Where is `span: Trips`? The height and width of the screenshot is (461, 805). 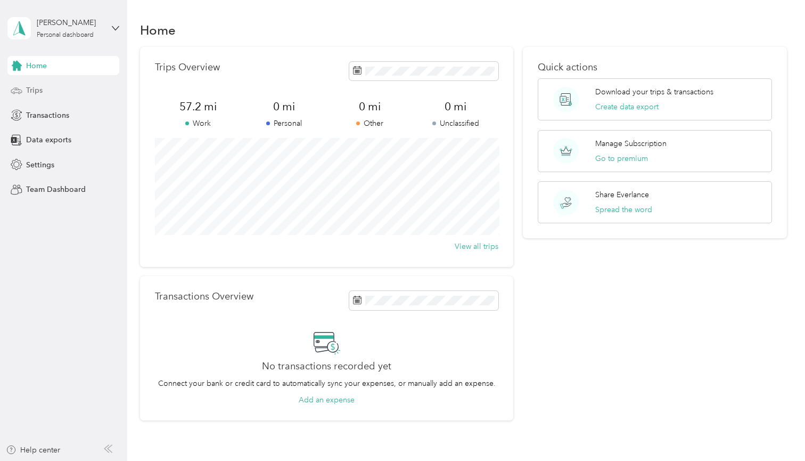
span: Trips is located at coordinates (34, 90).